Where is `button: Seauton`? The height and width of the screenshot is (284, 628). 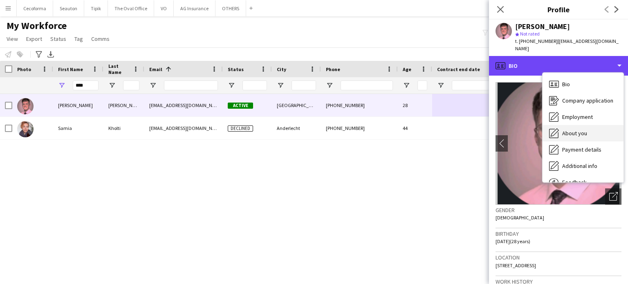 button: Seauton is located at coordinates (69, 8).